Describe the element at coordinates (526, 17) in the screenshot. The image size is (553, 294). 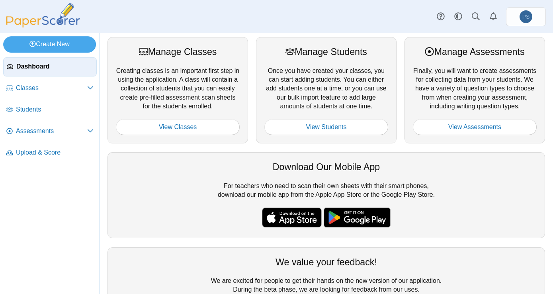
I see `span: Patrick Stephens` at that location.